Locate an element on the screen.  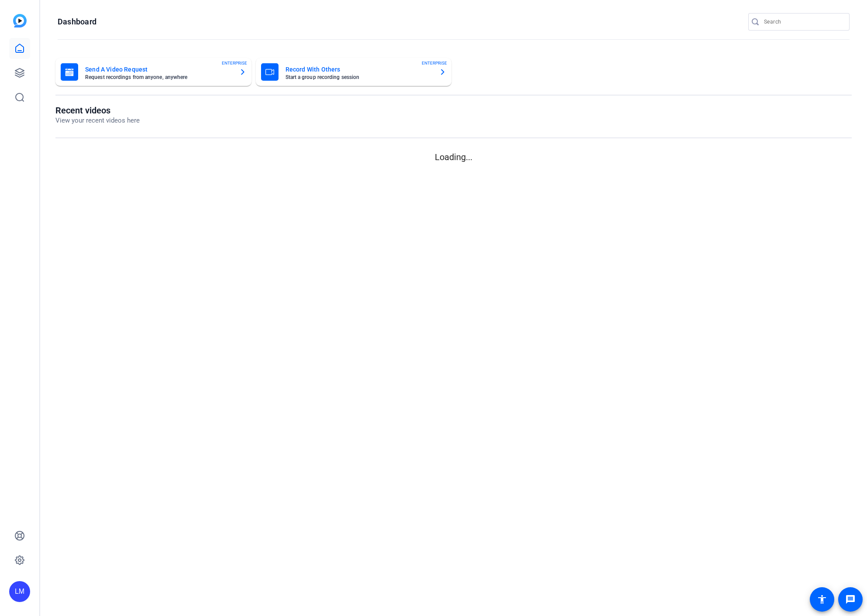
mat-icon: accessibility is located at coordinates (822, 600).